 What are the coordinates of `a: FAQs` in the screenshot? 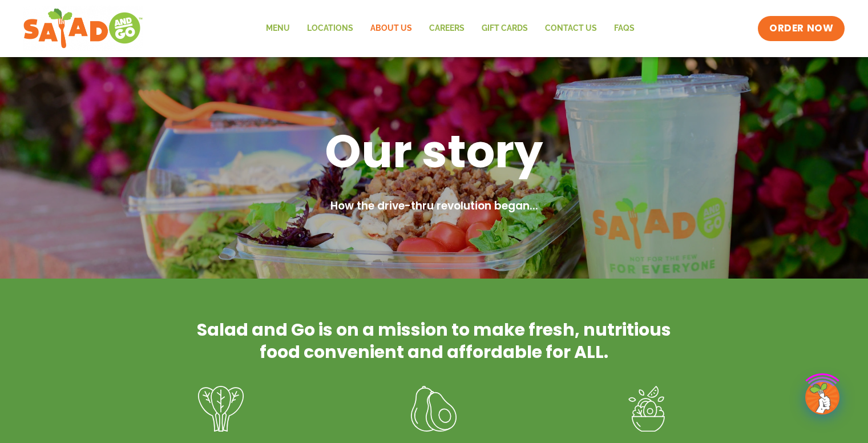 It's located at (624, 29).